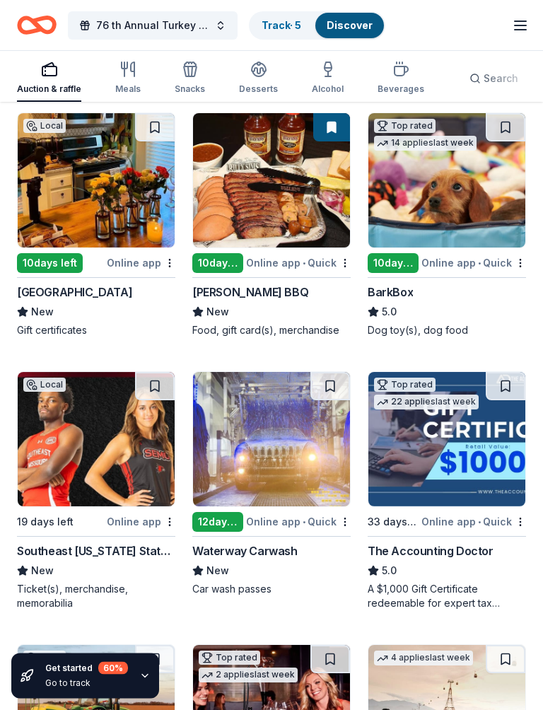  Describe the element at coordinates (447, 331) in the screenshot. I see `div: Dog toy(s), dog food` at that location.